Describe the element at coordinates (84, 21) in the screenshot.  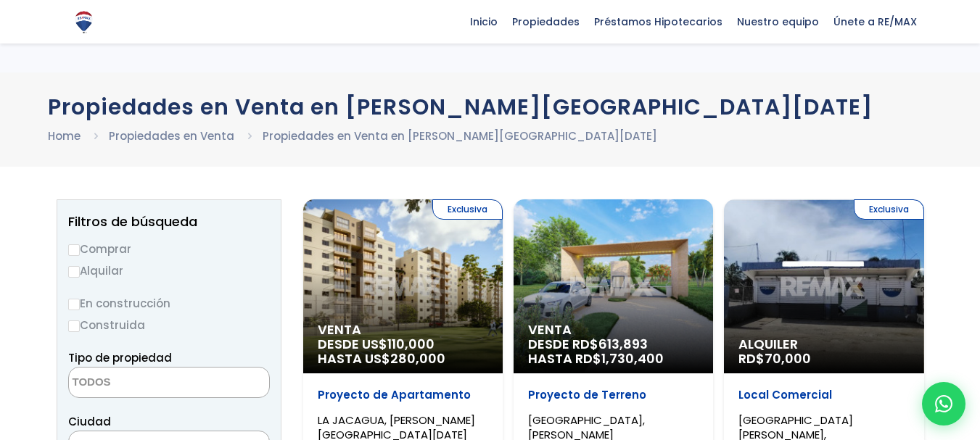
I see `img: Logo de REMAX` at that location.